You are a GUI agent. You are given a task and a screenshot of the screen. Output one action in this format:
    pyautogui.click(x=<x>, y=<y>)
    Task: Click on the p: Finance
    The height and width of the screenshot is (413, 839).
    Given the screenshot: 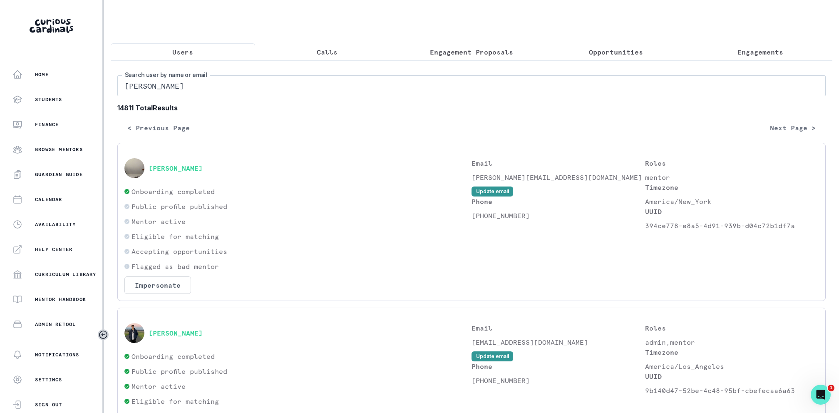 What is the action you would take?
    pyautogui.click(x=47, y=124)
    